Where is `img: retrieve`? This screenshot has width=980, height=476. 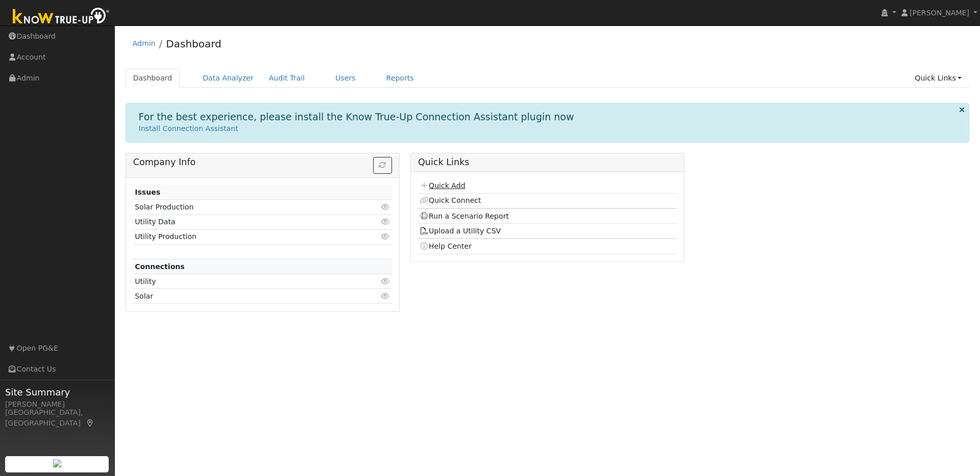 img: retrieve is located at coordinates (57, 463).